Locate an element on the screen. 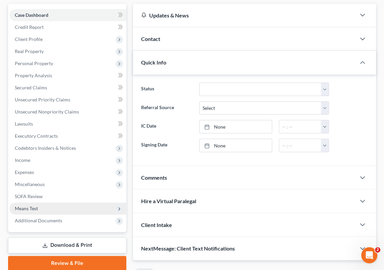  span: Means Test is located at coordinates (26, 208).